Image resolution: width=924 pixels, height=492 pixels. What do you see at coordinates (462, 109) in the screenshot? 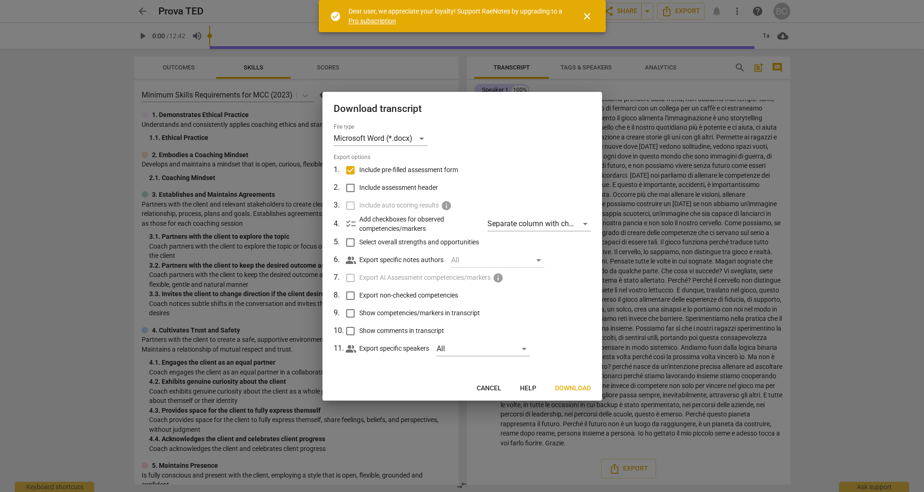
I see `h2: Download transcript` at bounding box center [462, 109].